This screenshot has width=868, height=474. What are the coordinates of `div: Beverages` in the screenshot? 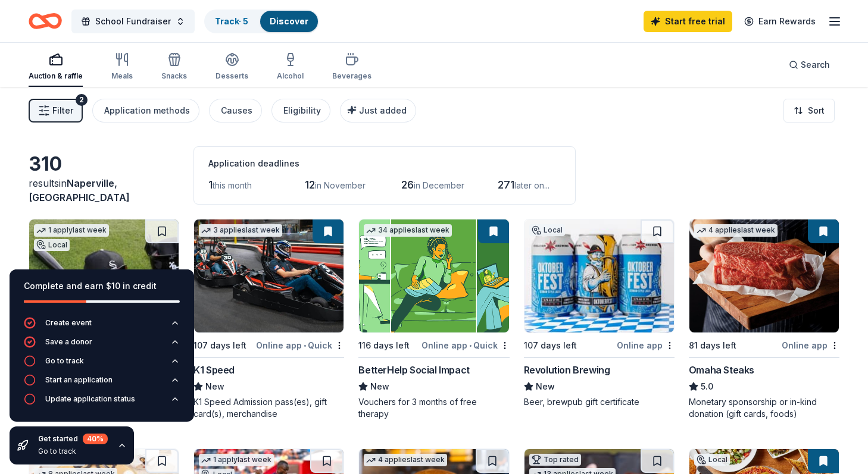 It's located at (352, 76).